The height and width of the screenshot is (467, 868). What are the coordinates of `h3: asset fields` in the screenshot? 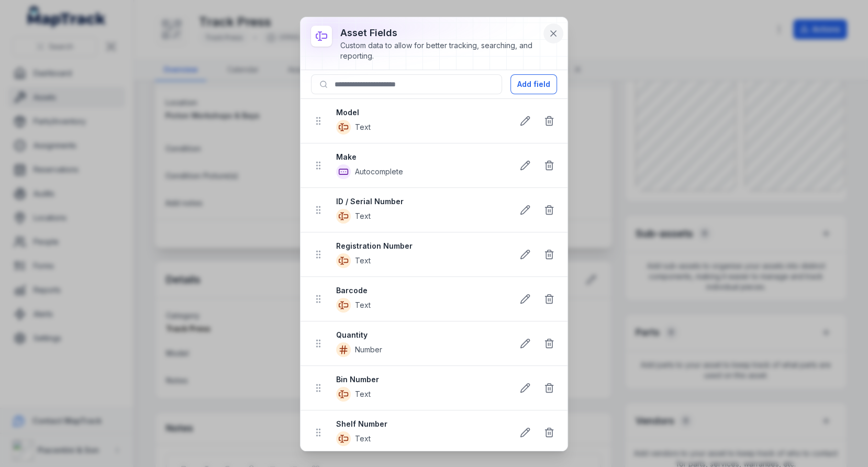 It's located at (441, 33).